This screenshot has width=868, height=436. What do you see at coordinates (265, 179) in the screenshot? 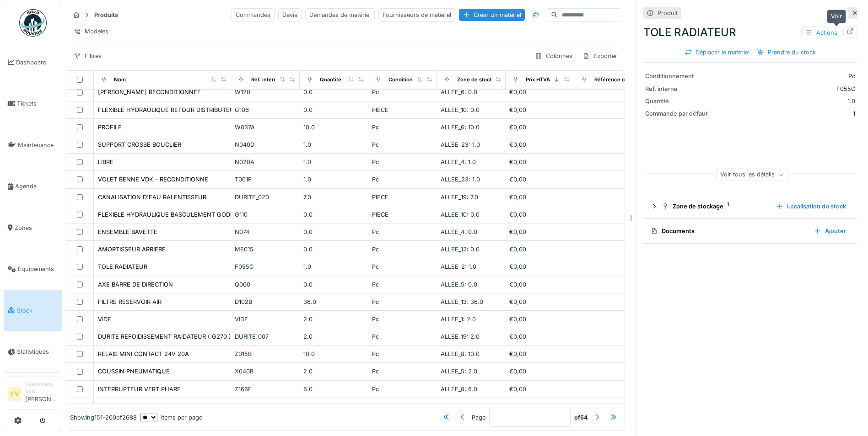
I see `div: T001F` at bounding box center [265, 179].